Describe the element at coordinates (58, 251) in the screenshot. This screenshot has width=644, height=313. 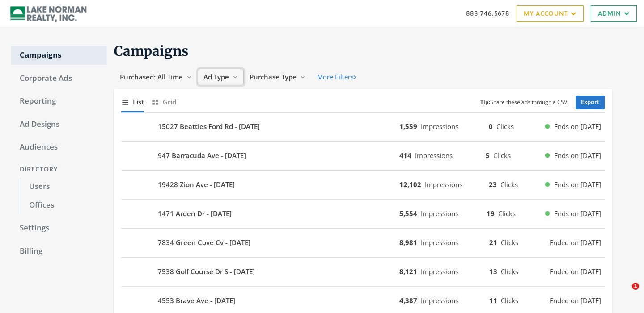
I see `a: Billing` at that location.